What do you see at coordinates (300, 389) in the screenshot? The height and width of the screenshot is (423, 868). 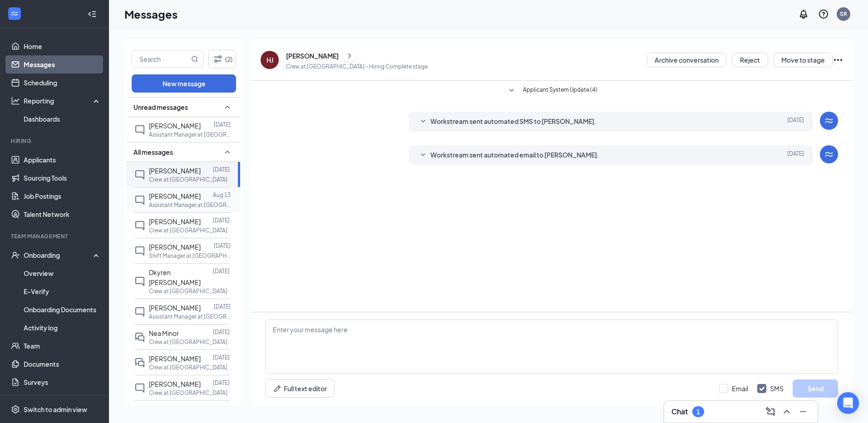 I see `button: Full text editorPen` at bounding box center [300, 389].